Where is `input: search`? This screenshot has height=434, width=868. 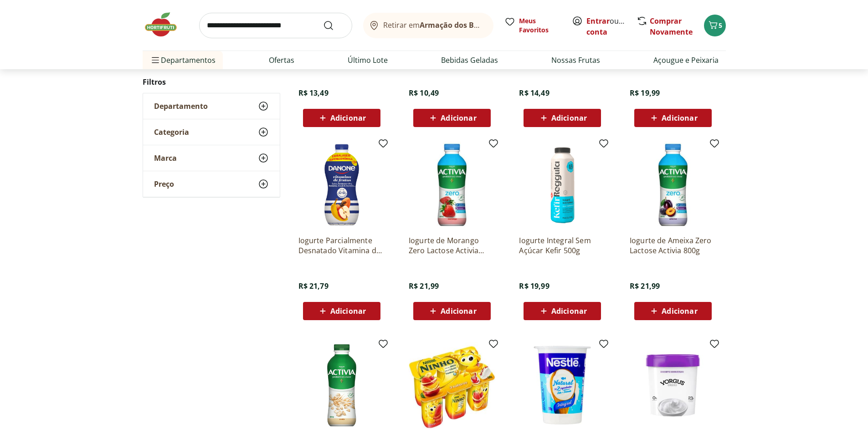 input: search is located at coordinates (276, 26).